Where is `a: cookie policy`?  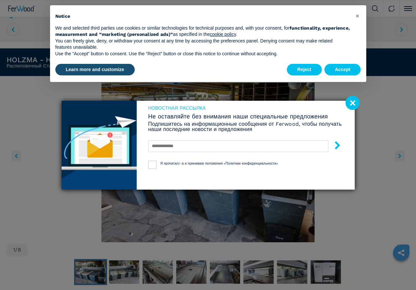
a: cookie policy is located at coordinates (223, 34).